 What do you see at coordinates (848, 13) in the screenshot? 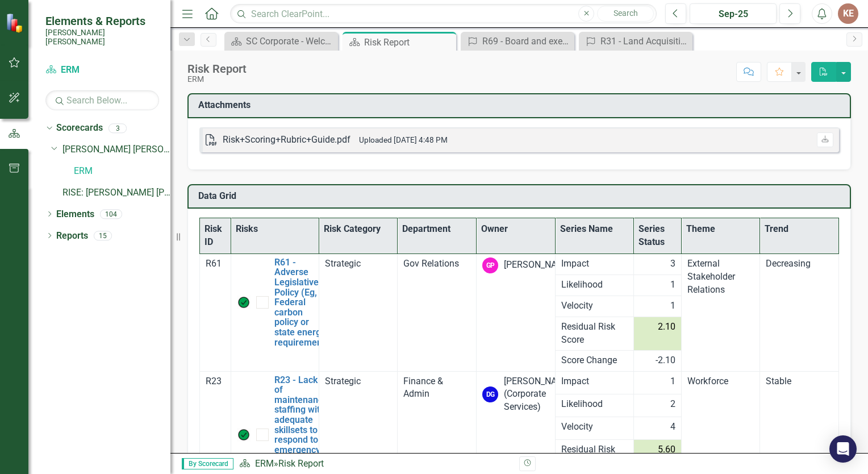
I see `div: KE` at bounding box center [848, 13].